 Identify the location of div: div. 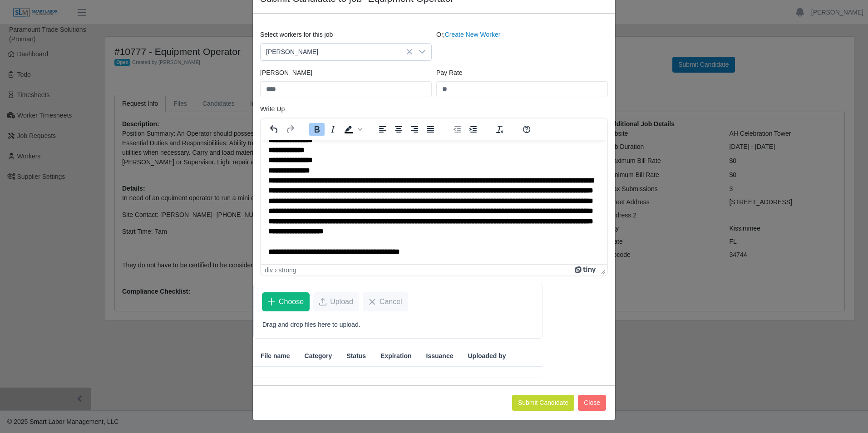
(269, 270).